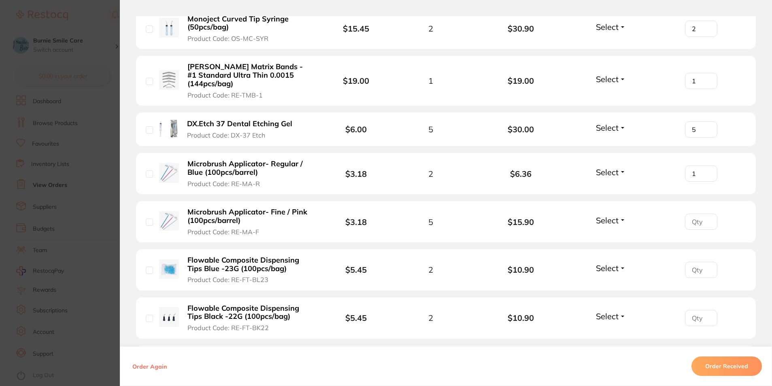  I want to click on span: Product Code: RE-MA-R, so click(223, 184).